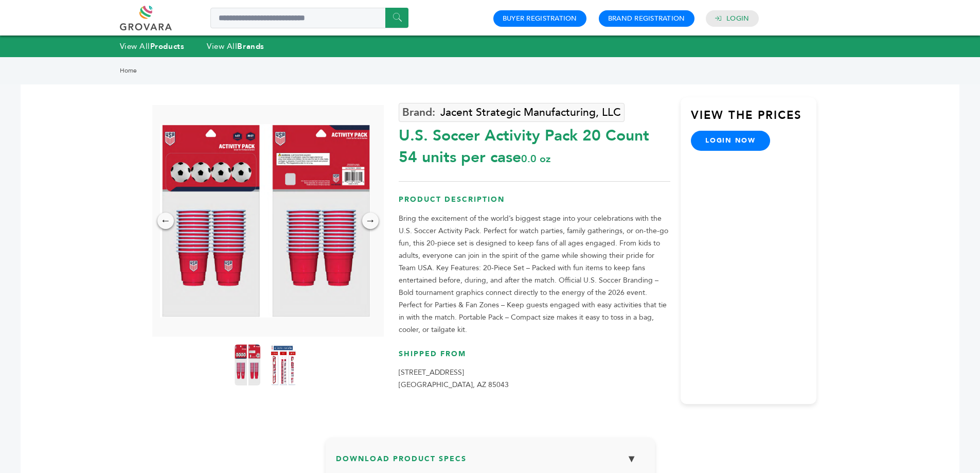 The height and width of the screenshot is (473, 980). I want to click on a: Login, so click(738, 19).